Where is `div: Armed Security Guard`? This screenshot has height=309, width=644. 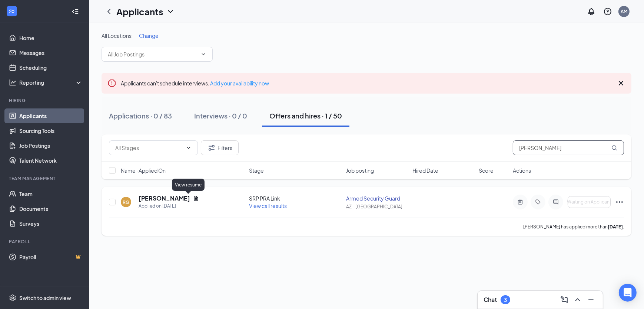
div: Armed Security Guard is located at coordinates (377, 198).